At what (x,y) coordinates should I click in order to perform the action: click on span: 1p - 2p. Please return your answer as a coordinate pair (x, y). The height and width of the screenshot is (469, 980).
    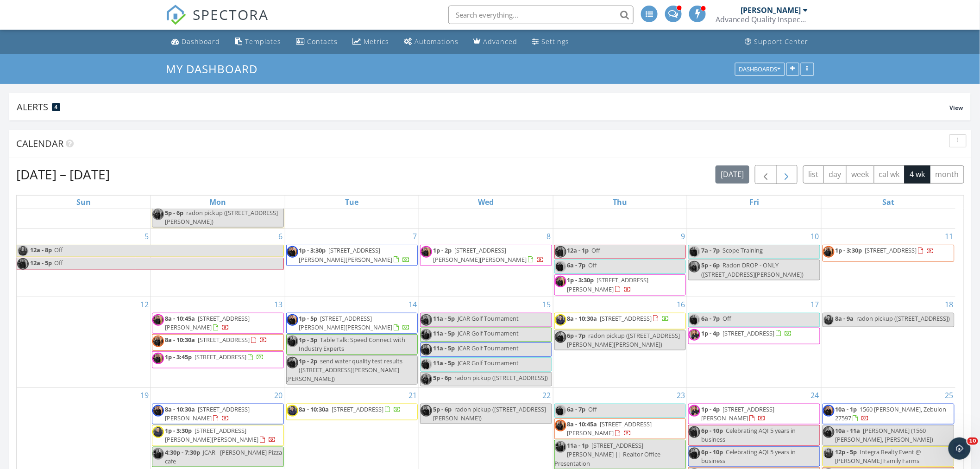
    Looking at the image, I should click on (308, 361).